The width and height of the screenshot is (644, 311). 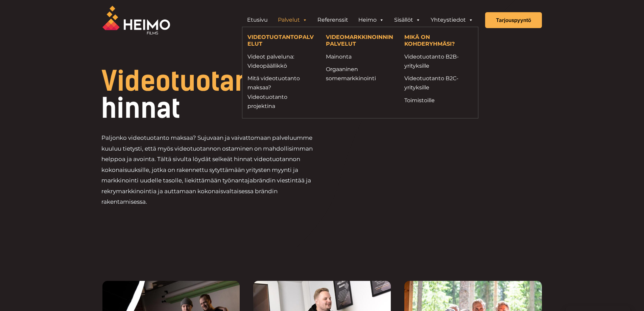 I want to click on a: Orgaaninen somemarkkinointi, so click(x=360, y=73).